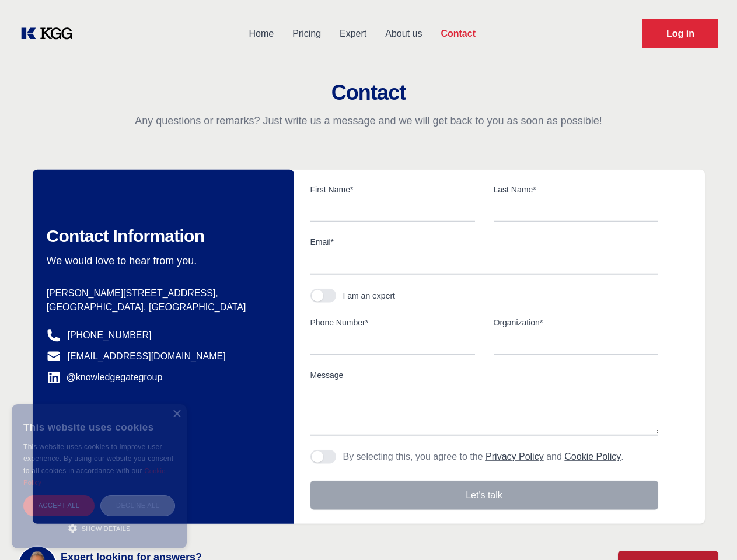 This screenshot has height=560, width=737. Describe the element at coordinates (59, 505) in the screenshot. I see `div: Accept all` at that location.